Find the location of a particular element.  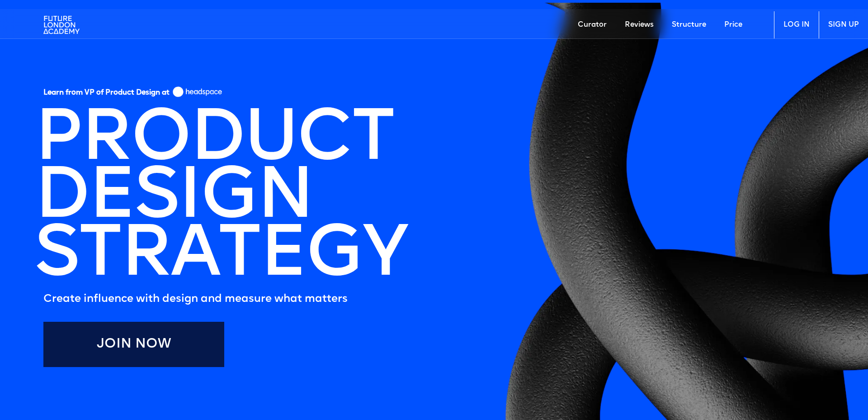

a: LOG IN is located at coordinates (796, 25).